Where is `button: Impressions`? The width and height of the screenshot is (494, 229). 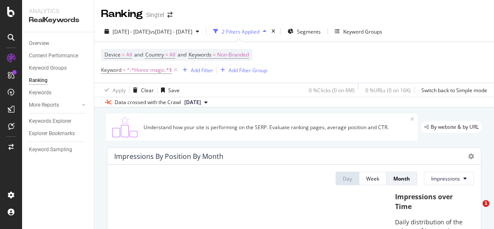
button: Impressions is located at coordinates (449, 178).